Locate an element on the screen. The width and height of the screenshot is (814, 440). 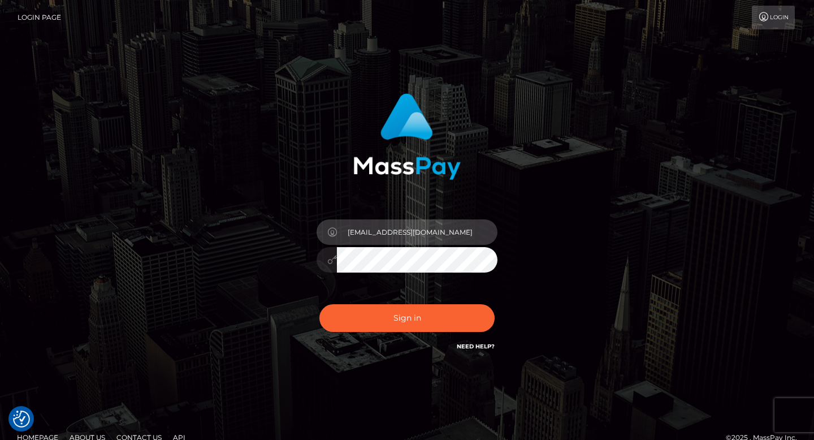
img: Revisit consent button is located at coordinates (21, 419).